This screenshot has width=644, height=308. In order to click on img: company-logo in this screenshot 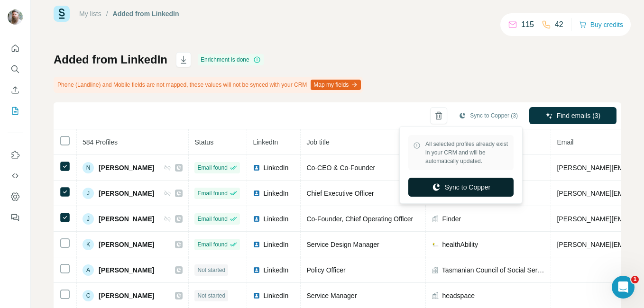, I will do `click(435, 245)`.